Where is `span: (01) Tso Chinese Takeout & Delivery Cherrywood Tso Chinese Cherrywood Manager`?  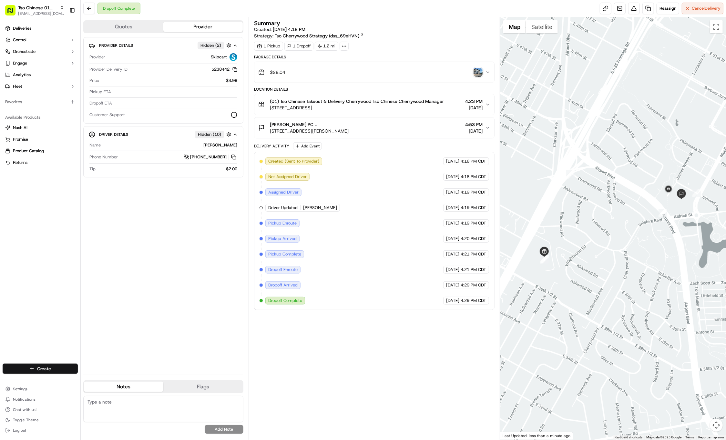
span: (01) Tso Chinese Takeout & Delivery Cherrywood Tso Chinese Cherrywood Manager is located at coordinates (357, 101).